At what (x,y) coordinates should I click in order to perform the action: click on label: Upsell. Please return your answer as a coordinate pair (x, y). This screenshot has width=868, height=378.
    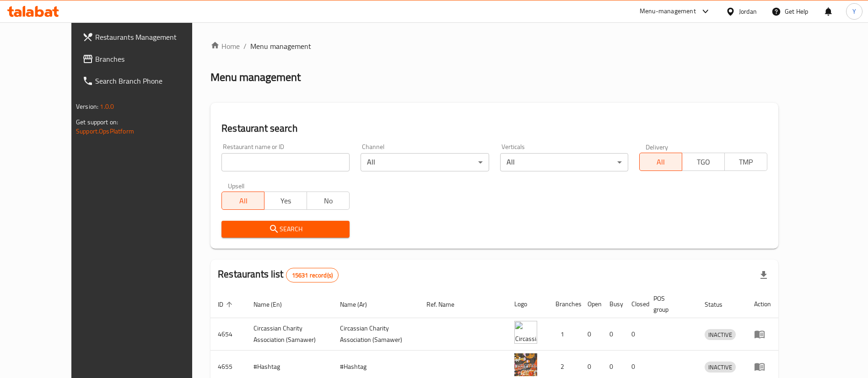
    Looking at the image, I should click on (236, 186).